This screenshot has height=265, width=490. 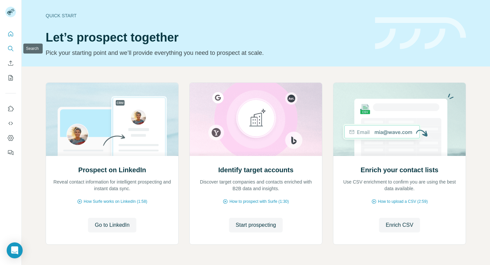 What do you see at coordinates (255, 226) in the screenshot?
I see `button: Start prospecting` at bounding box center [255, 226].